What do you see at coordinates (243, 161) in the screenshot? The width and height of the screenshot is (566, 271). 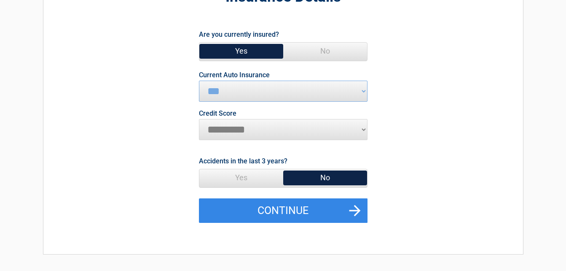 I see `label: Accidents in the last 3 years?` at bounding box center [243, 161].